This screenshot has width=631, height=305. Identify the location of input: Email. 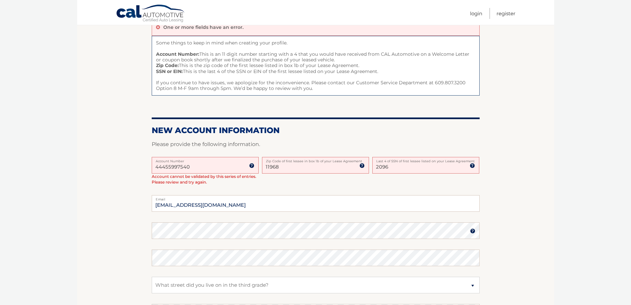
(316, 203).